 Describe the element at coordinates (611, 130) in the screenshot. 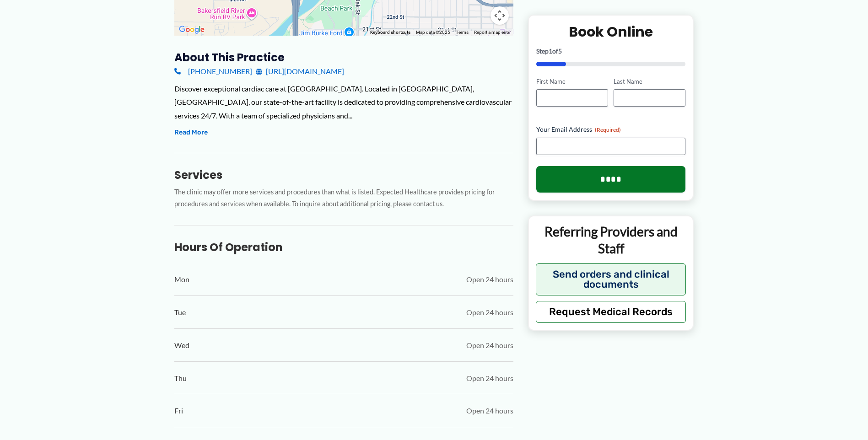

I see `label: Your Email Address` at that location.